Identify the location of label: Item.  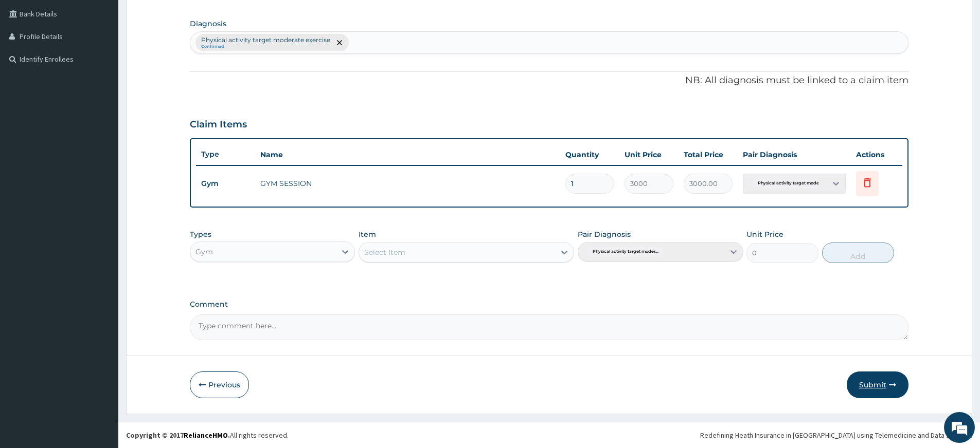
(367, 234).